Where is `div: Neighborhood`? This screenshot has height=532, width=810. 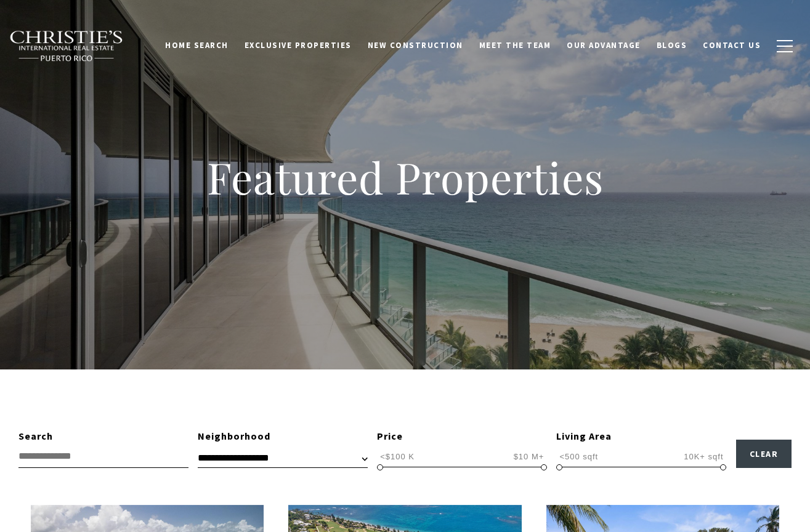
div: Neighborhood is located at coordinates (283, 437).